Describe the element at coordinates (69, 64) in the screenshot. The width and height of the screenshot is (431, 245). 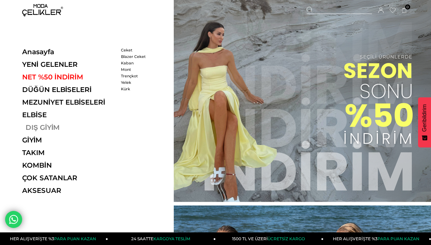
I see `a: YENİ GELENLER` at that location.